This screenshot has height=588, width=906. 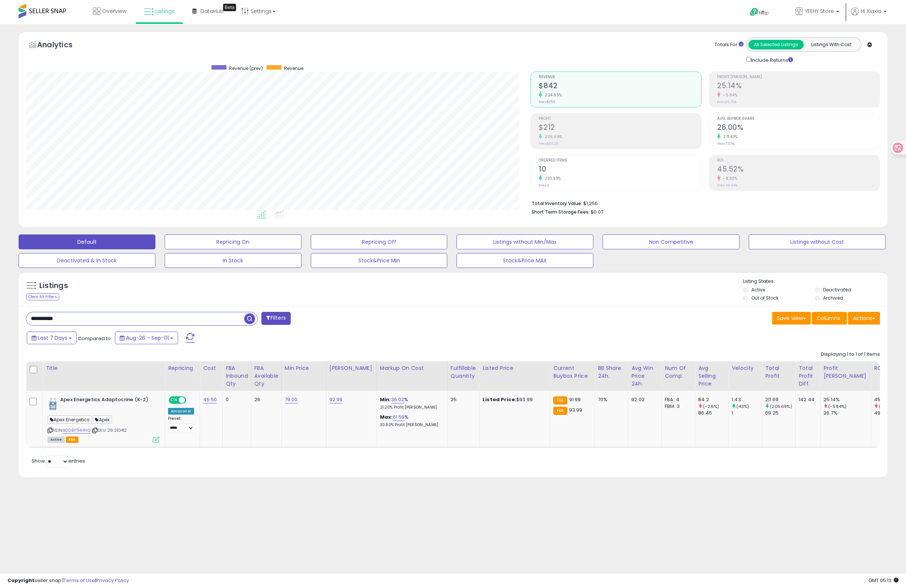 What do you see at coordinates (51, 338) in the screenshot?
I see `button: Last 7 Days` at bounding box center [51, 338].